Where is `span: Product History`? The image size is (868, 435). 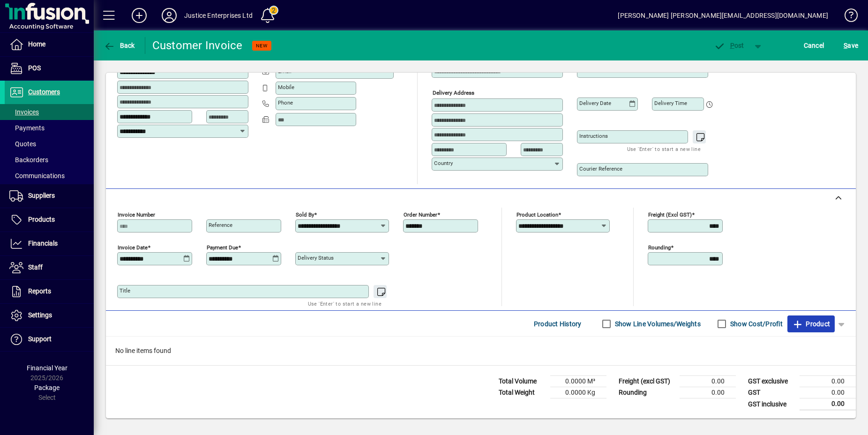
span: Product History is located at coordinates (558, 324).